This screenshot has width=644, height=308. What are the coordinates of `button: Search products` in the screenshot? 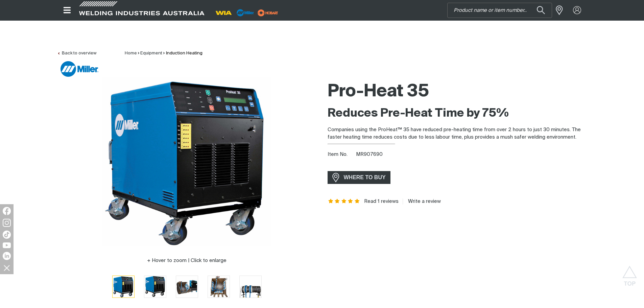 It's located at (541, 10).